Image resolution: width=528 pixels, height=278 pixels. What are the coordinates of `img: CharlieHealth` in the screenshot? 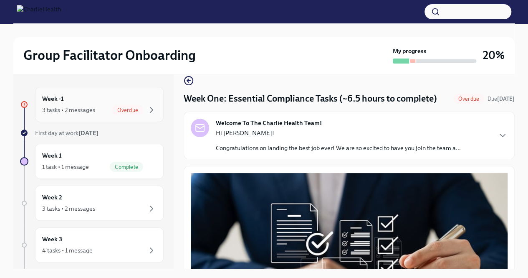 It's located at (39, 12).